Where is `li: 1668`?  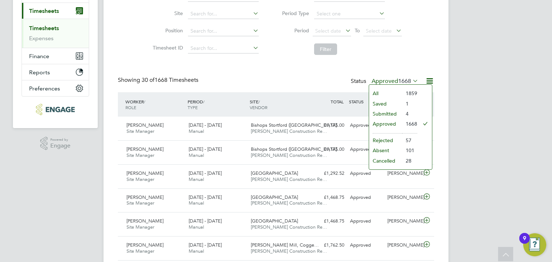
li: 1668 is located at coordinates (409, 124).